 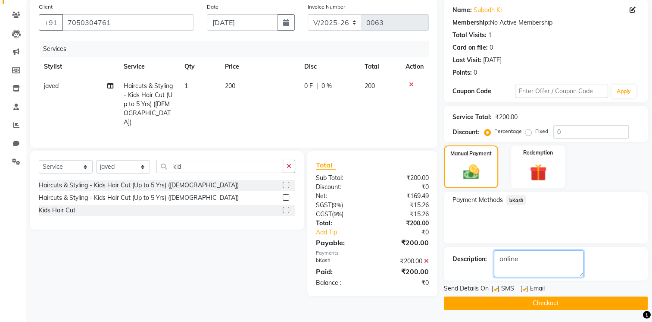 What do you see at coordinates (329, 66) in the screenshot?
I see `th: Disc` at bounding box center [329, 66].